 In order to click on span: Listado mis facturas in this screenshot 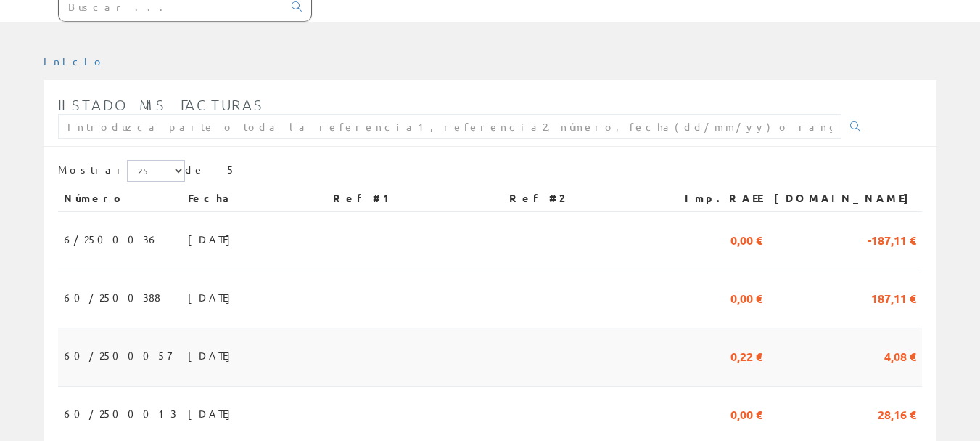, I will do `click(161, 105)`.